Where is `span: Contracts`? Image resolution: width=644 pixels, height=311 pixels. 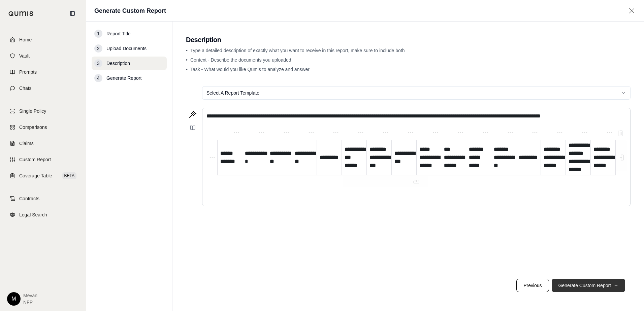 span: Contracts is located at coordinates (30, 198).